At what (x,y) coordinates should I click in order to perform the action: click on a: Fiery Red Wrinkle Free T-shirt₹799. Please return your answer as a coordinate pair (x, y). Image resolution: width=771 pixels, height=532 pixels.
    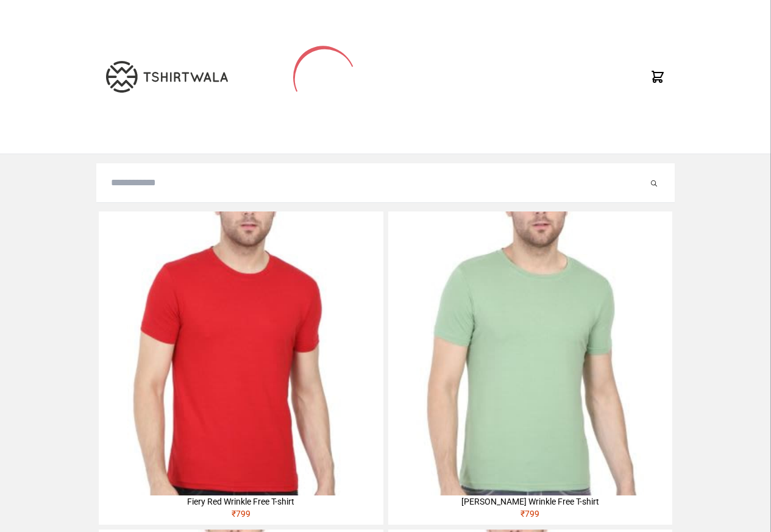
    Looking at the image, I should click on (241, 368).